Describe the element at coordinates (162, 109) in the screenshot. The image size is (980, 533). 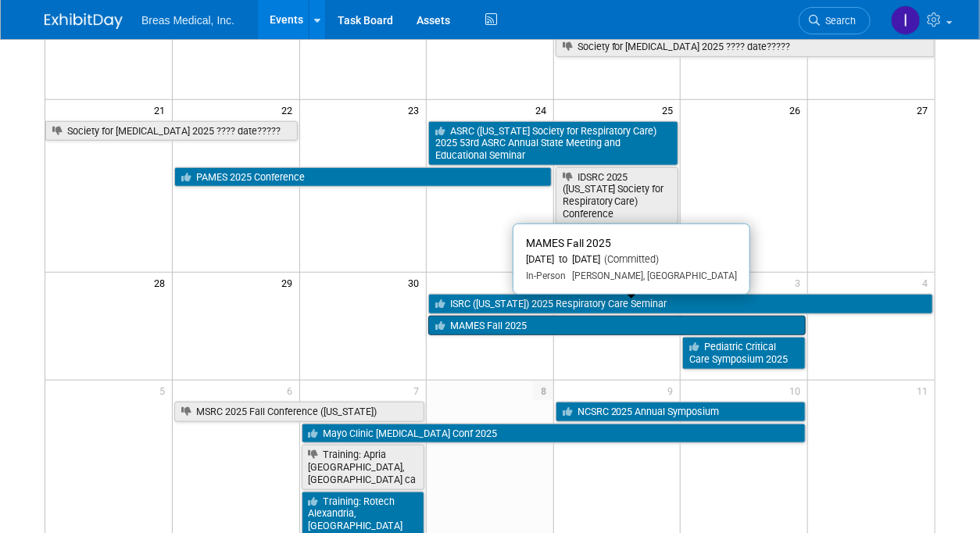
I see `span: 21` at that location.